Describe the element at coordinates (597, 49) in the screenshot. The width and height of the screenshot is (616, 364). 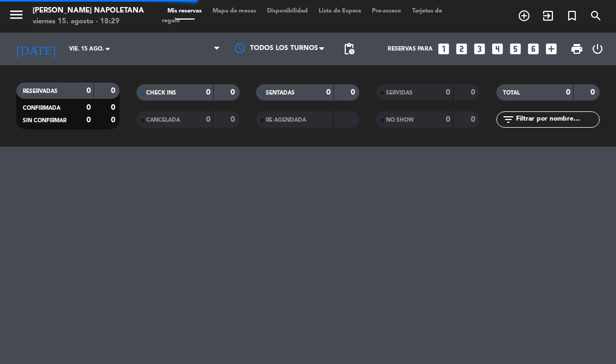
I see `div: LOG OUT` at that location.